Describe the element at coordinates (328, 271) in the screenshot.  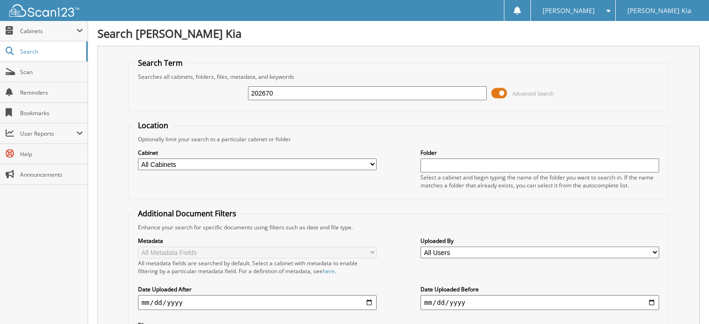
I see `a: here` at that location.